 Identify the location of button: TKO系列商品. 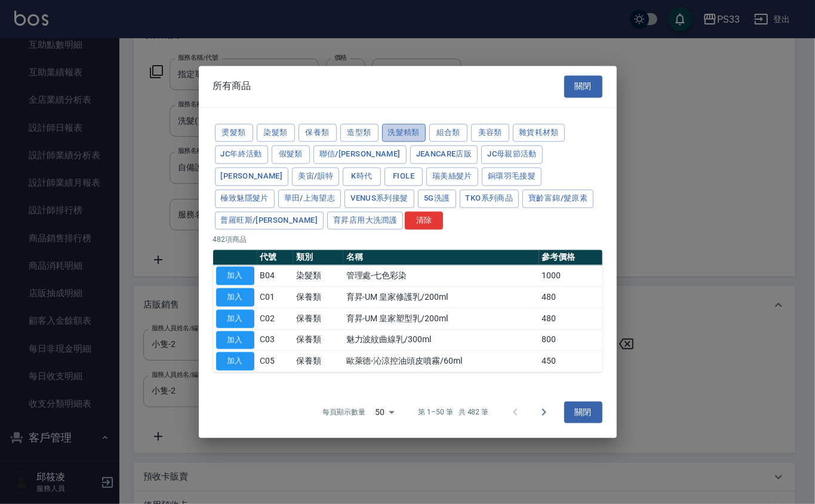
(489, 198).